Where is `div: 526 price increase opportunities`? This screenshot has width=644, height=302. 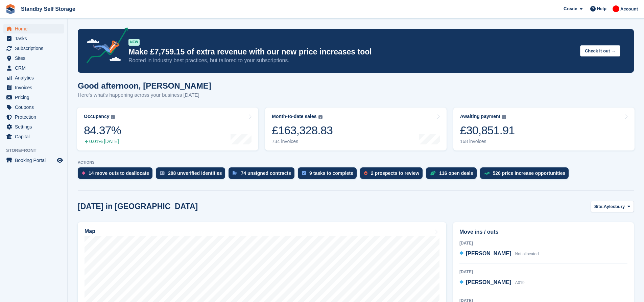
div: 526 price increase opportunities is located at coordinates (529, 173).